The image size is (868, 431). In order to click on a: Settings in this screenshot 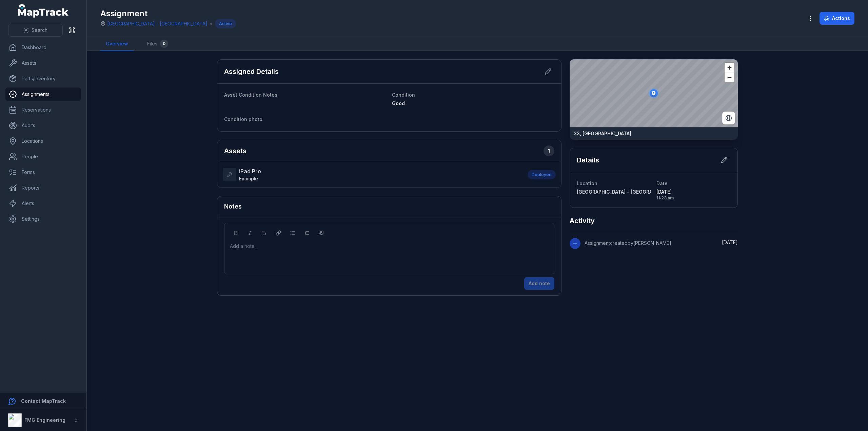, I will do `click(43, 219)`.